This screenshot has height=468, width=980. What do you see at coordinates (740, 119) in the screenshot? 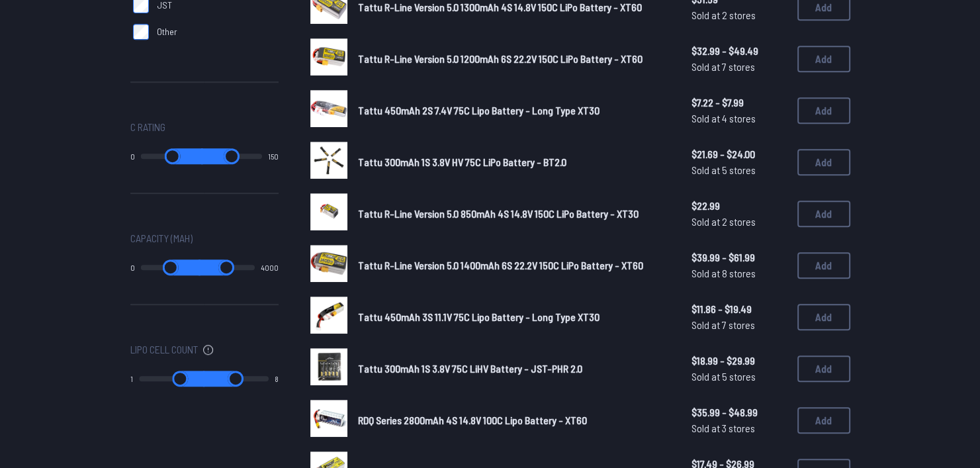
I see `span: Sold at 4 stores` at bounding box center [740, 119].